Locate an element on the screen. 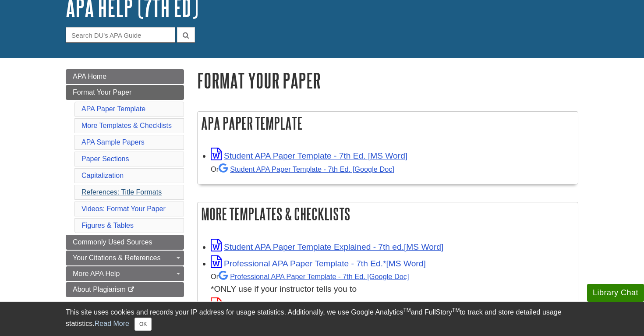 The height and width of the screenshot is (336, 644). a: Commonly Used Sources is located at coordinates (125, 242).